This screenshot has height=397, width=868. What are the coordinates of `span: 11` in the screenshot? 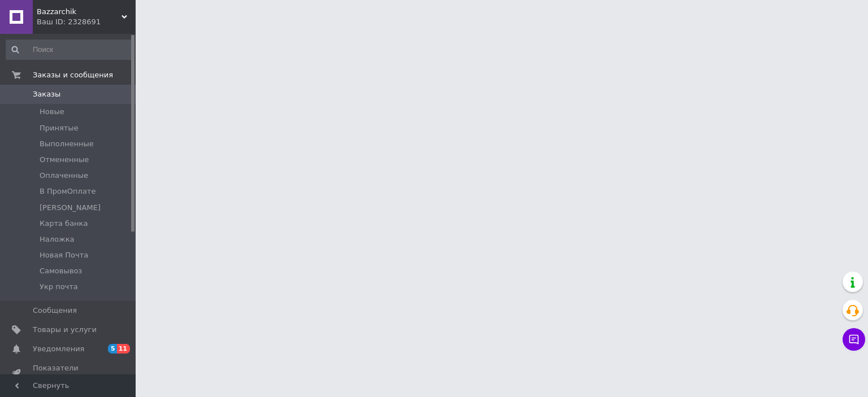 It's located at (124, 349).